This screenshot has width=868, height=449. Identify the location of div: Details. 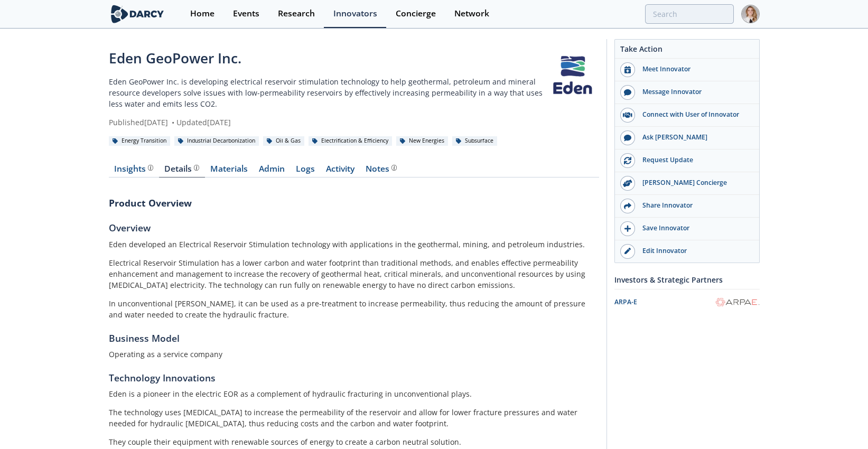
(182, 169).